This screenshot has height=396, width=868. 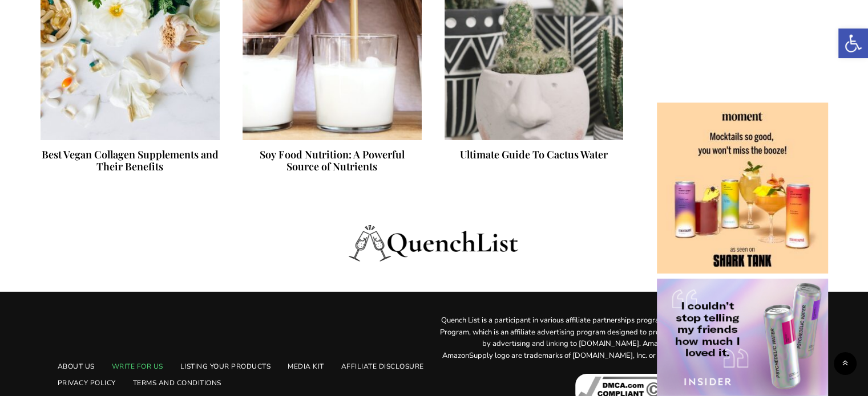 I want to click on a: Best Vegan Collagen Supplements and Their Benefits, so click(x=130, y=161).